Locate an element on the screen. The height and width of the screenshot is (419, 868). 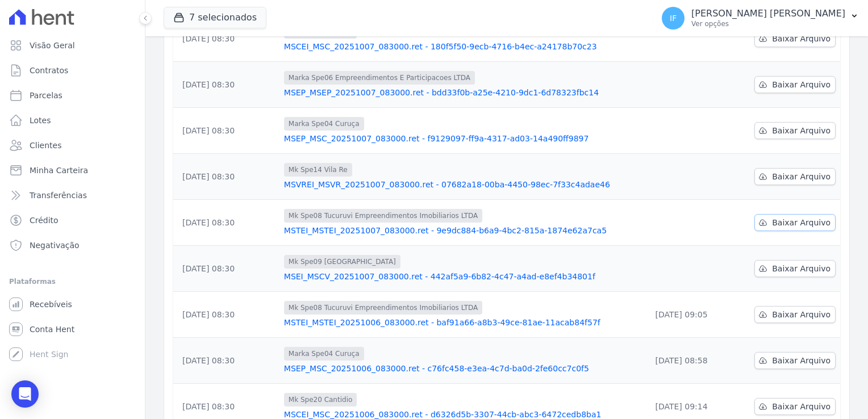
a: MSVREI_MSVR_20251007_083000.ret - 07682a18-00ba-4450-98ec-7f33c4adae46 is located at coordinates (463, 185).